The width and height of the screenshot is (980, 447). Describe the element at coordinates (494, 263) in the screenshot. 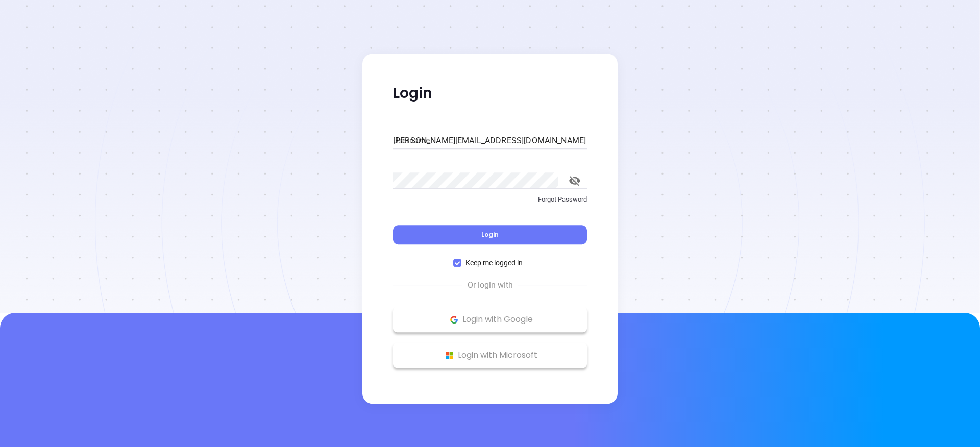

I see `span: Keep me logged in` at that location.